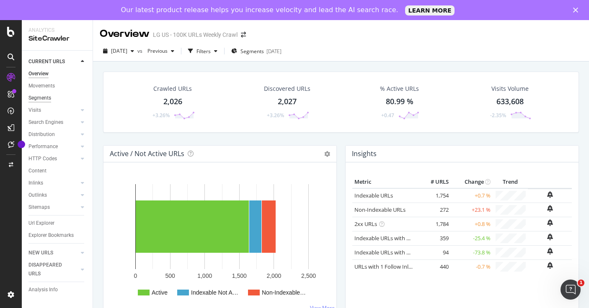 This screenshot has height=308, width=589. I want to click on text: Non-Indexable…, so click(284, 293).